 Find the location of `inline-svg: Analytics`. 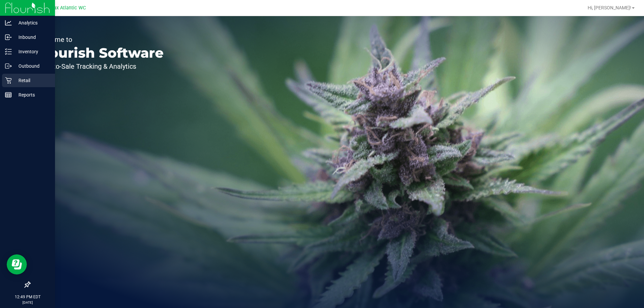

inline-svg: Analytics is located at coordinates (8, 23).